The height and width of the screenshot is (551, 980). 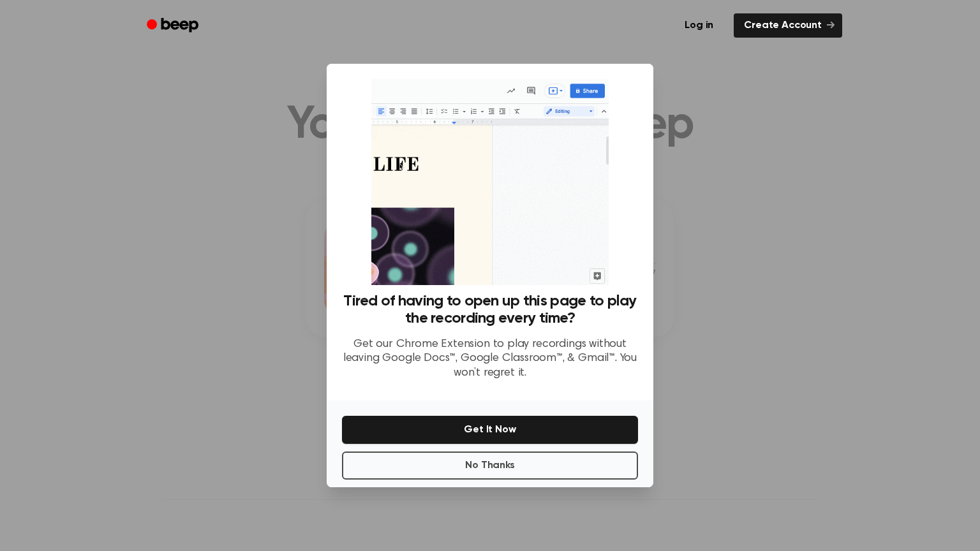 I want to click on a: Create Account, so click(x=788, y=26).